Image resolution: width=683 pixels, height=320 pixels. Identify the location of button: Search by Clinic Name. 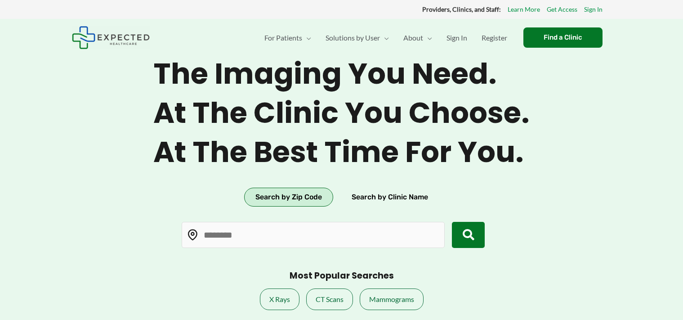
(390, 197).